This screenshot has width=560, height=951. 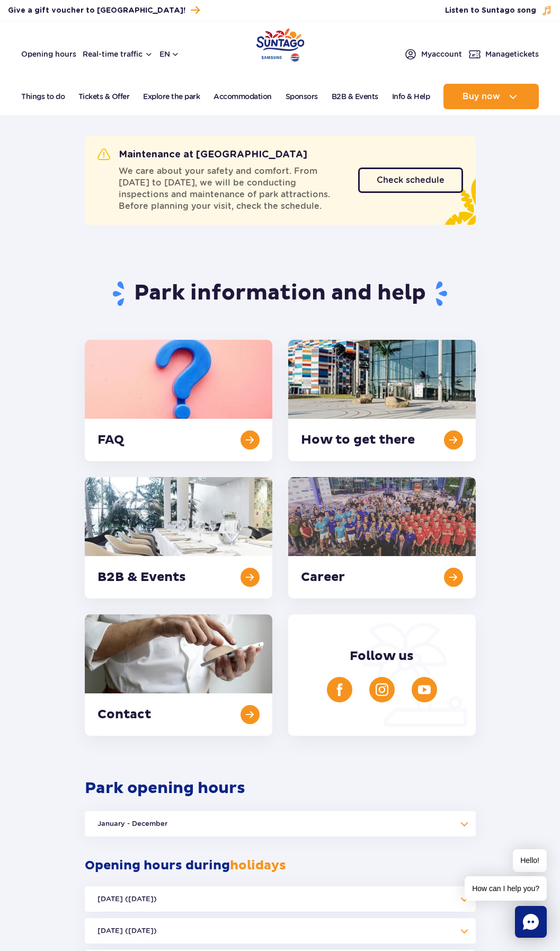 What do you see at coordinates (411, 180) in the screenshot?
I see `span: Check schedule` at bounding box center [411, 180].